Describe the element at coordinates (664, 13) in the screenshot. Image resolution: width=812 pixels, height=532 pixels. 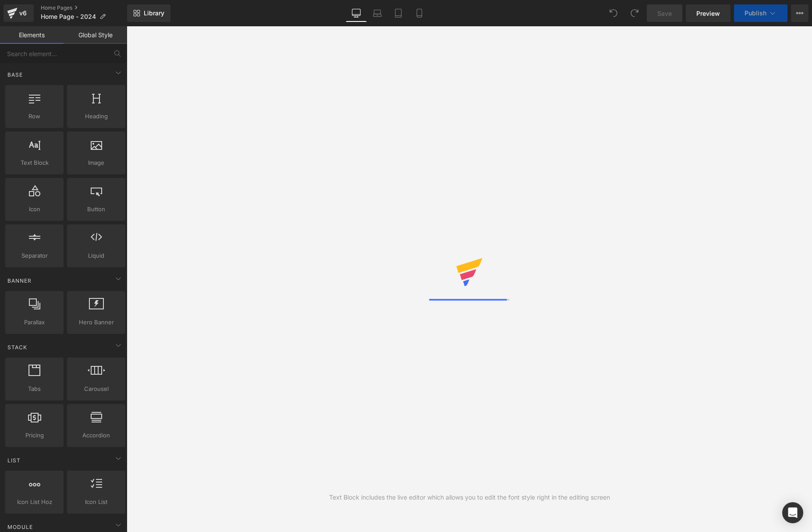
I see `span: Save` at that location.